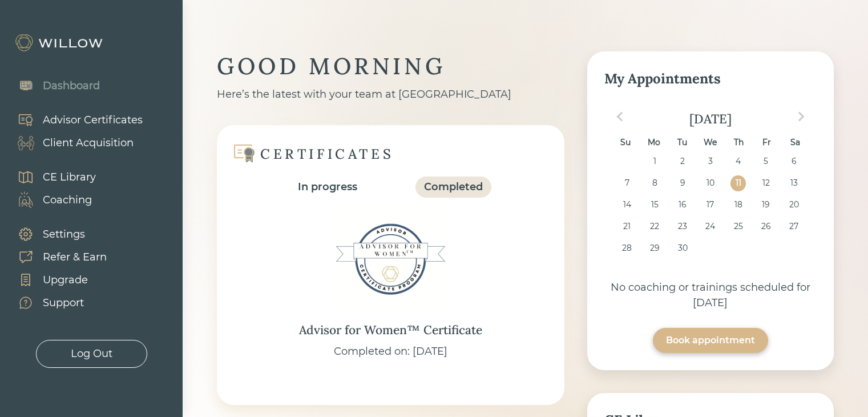 This screenshot has width=868, height=417. I want to click on div: Log Out, so click(91, 354).